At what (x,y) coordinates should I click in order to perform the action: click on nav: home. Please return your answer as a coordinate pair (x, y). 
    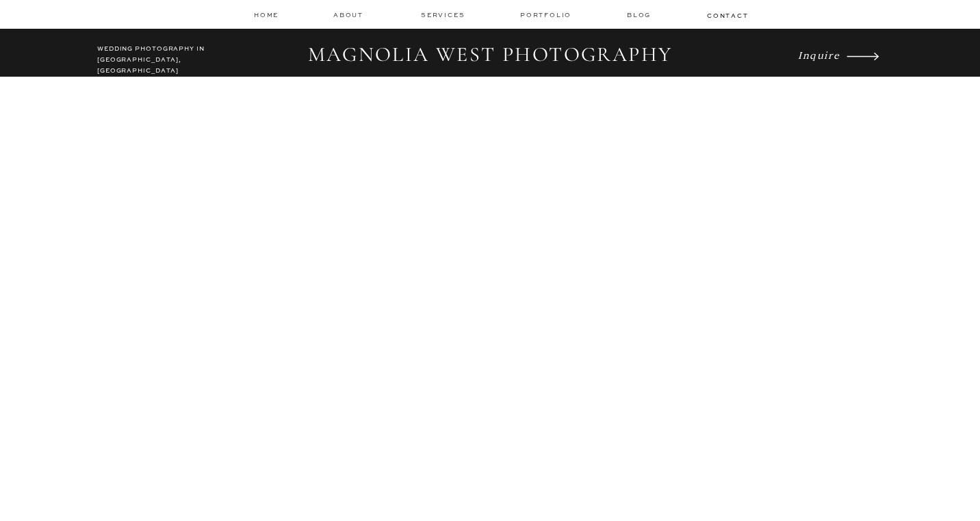
    Looking at the image, I should click on (267, 14).